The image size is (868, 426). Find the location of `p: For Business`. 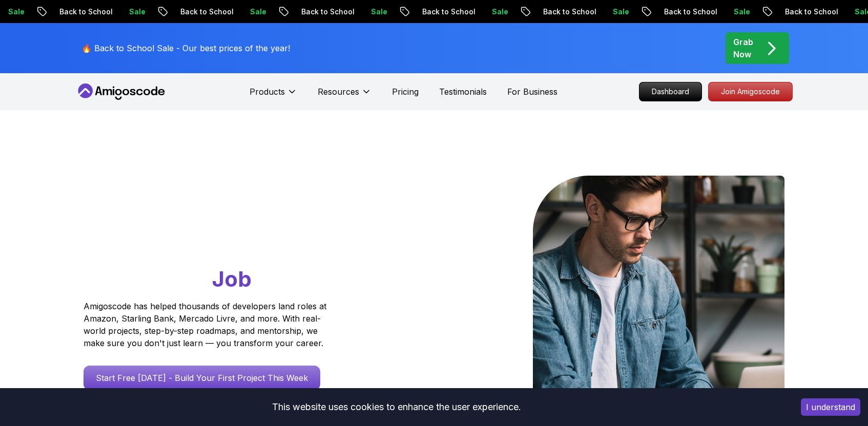

p: For Business is located at coordinates (532, 92).